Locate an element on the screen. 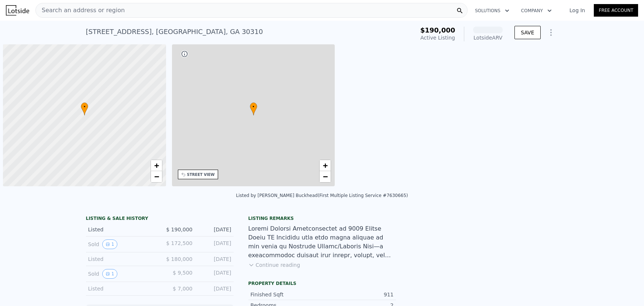 This screenshot has width=644, height=306. div: STREET VIEW is located at coordinates (201, 174).